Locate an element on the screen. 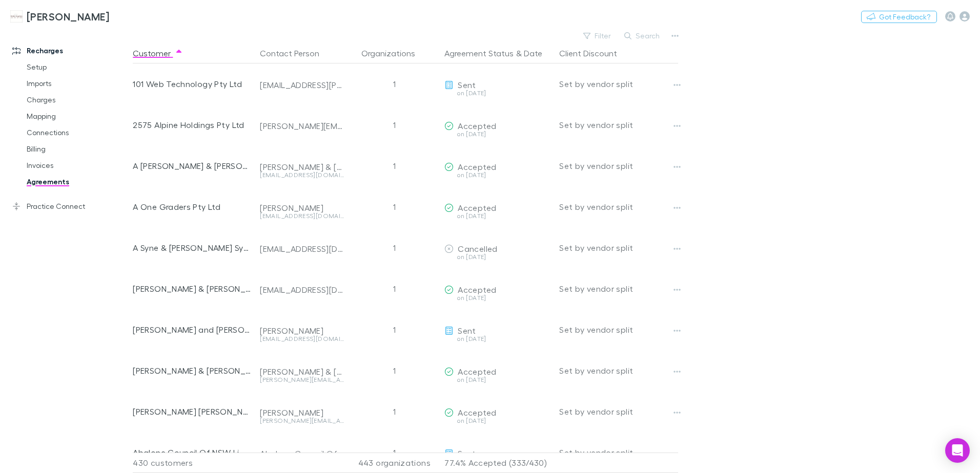 This screenshot has height=473, width=980. div: 2575 Alpine Holdings Pty Ltd is located at coordinates (192, 125).